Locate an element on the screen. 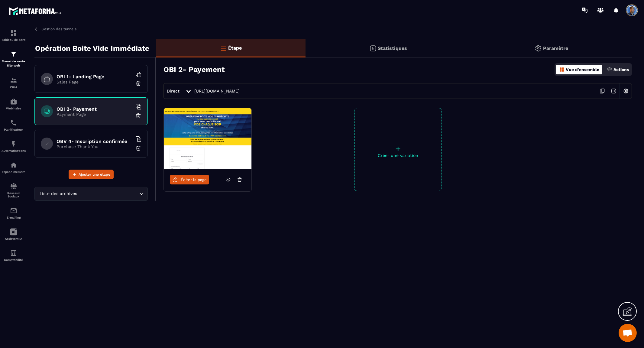  p: E-mailing is located at coordinates (13, 217).